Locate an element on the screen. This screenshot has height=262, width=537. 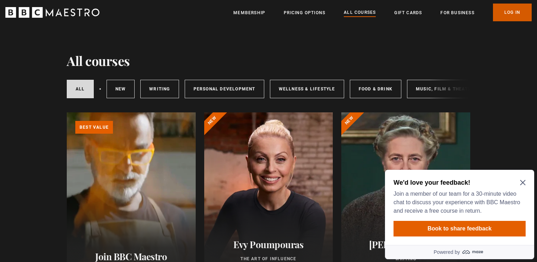
button: Book to share feedback is located at coordinates (77, 62).